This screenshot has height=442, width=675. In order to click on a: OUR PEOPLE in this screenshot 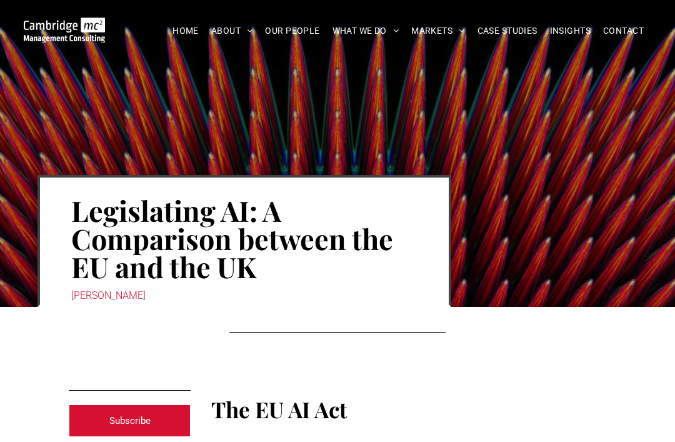, I will do `click(292, 31)`.